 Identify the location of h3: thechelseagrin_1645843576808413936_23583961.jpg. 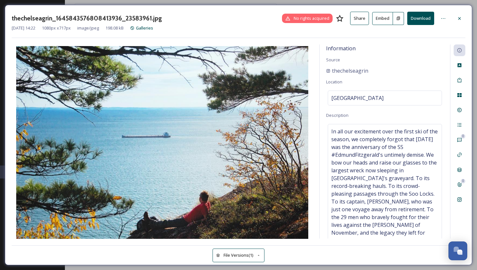
(87, 18).